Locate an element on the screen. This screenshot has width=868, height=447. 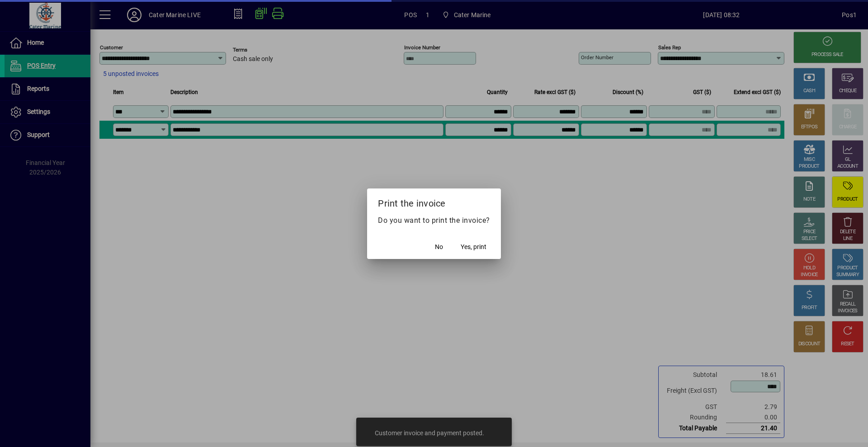
button: No is located at coordinates (439, 247).